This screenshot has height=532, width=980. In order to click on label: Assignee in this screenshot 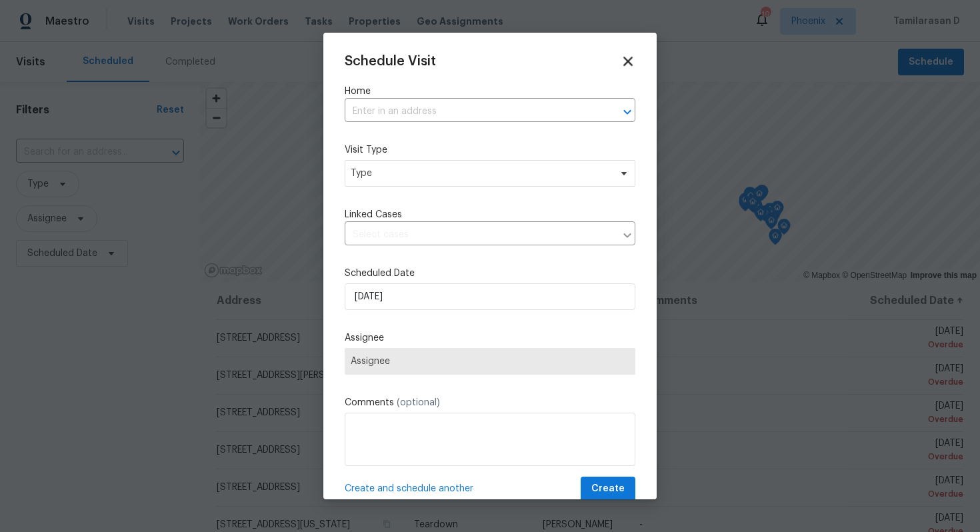, I will do `click(490, 338)`.